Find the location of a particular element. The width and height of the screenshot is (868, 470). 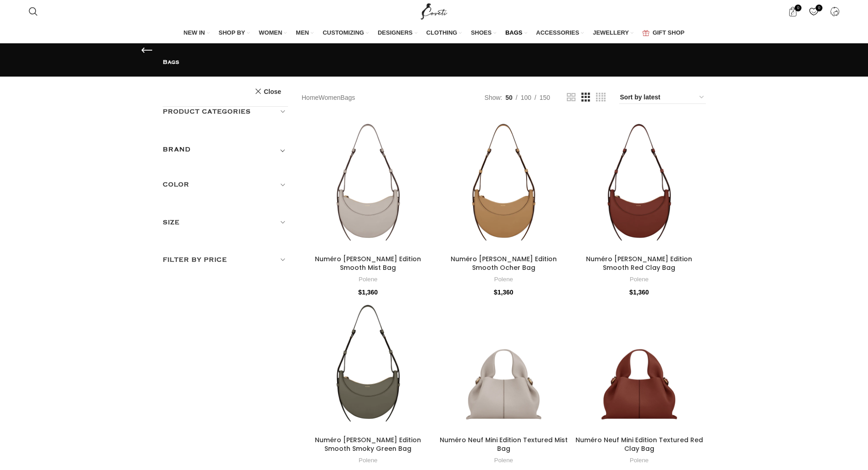

h5: BRAND is located at coordinates (177, 150).